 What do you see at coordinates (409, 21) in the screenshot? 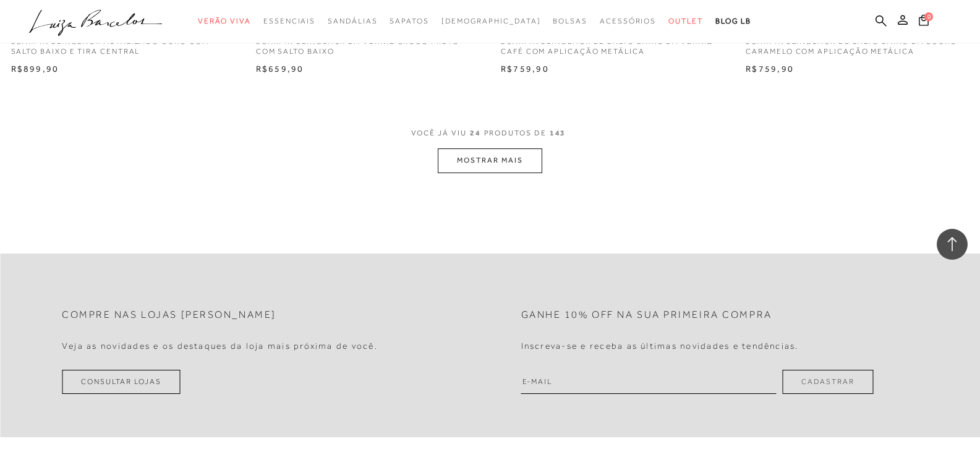
I see `span: Sapatos` at bounding box center [409, 21].